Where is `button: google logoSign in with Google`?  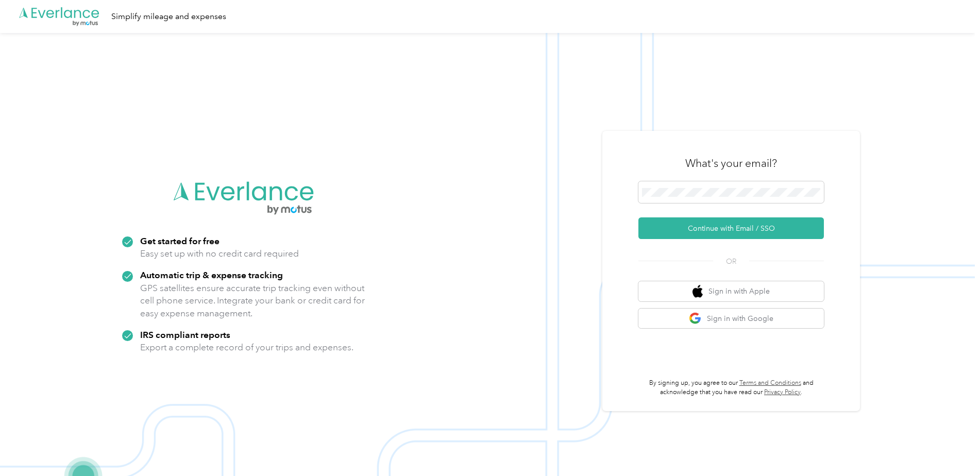 button: google logoSign in with Google is located at coordinates (731, 319).